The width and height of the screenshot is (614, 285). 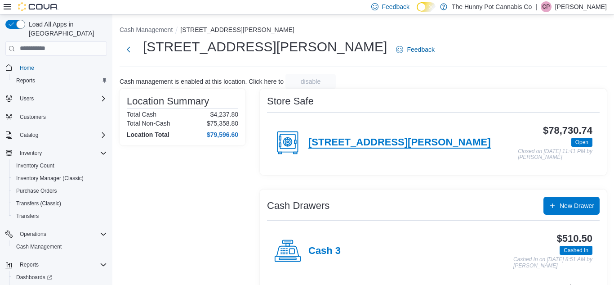 What do you see at coordinates (60, 165) in the screenshot?
I see `button: Inventory Count` at bounding box center [60, 165].